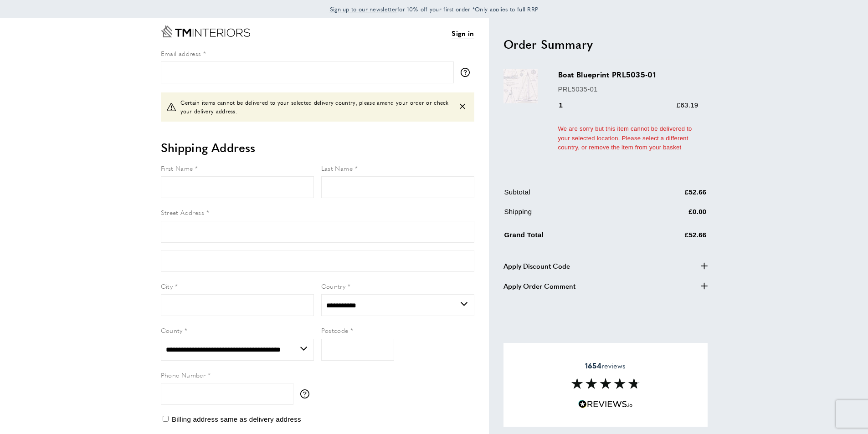 This screenshot has height=434, width=868. I want to click on span: Billing address same as delivery address, so click(236, 419).